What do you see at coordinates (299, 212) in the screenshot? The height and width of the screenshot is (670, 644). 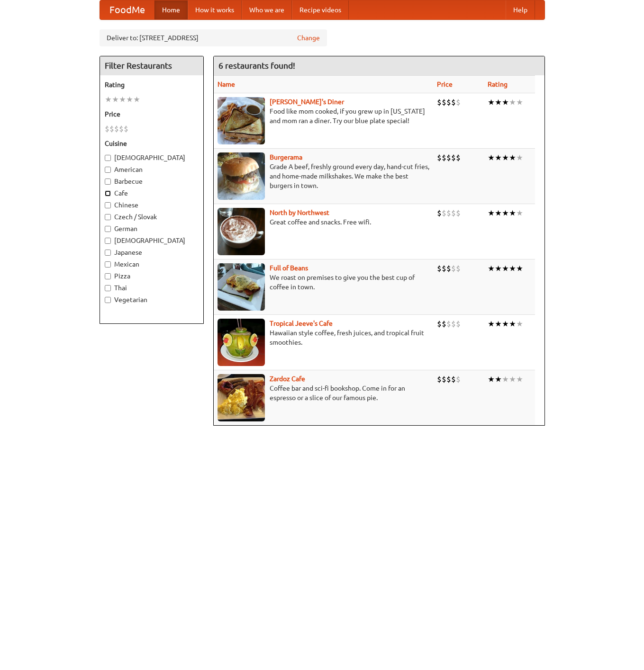 I see `a: North by Northwest` at bounding box center [299, 212].